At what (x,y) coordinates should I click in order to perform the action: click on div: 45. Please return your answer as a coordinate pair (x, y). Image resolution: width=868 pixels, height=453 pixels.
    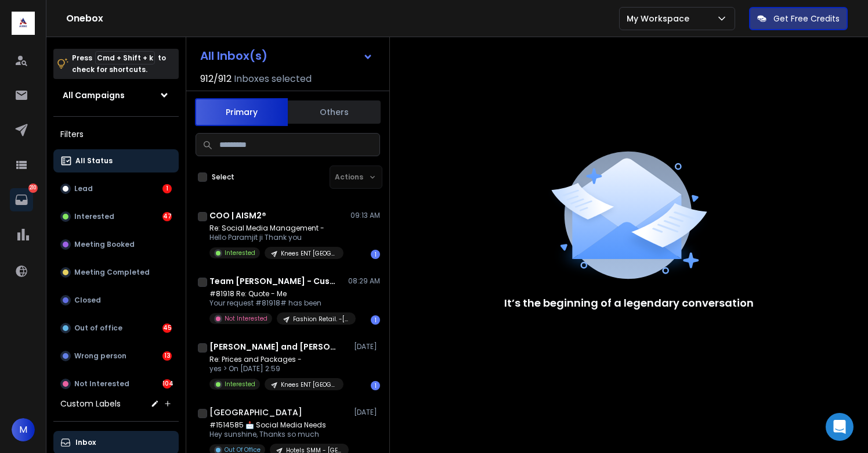
    Looking at the image, I should click on (167, 328).